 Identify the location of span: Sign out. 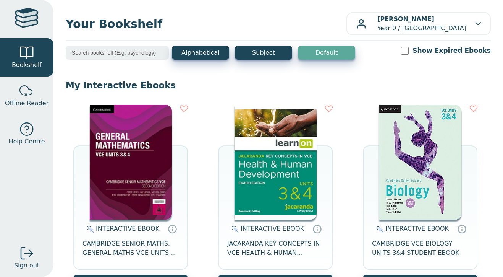
(27, 265).